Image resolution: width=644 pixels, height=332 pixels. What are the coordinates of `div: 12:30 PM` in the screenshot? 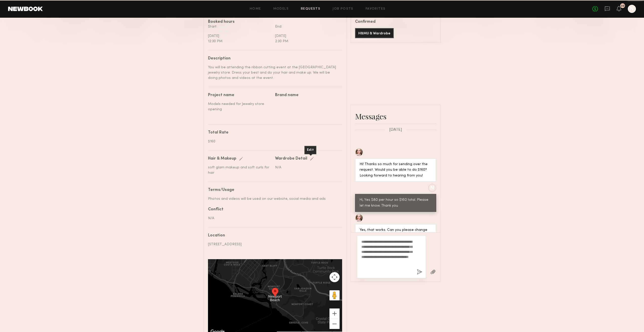 It's located at (240, 42).